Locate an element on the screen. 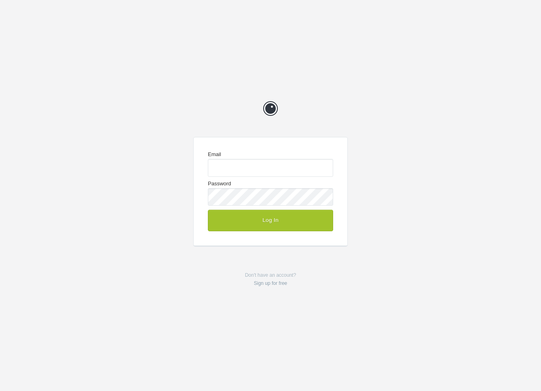 The width and height of the screenshot is (541, 391). a: Sign up for free is located at coordinates (271, 284).